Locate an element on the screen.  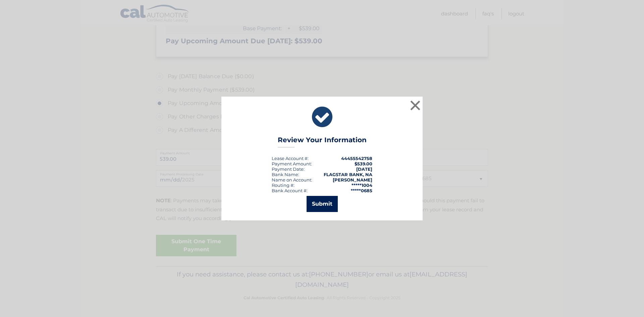
span: $539.00 is located at coordinates (363, 164).